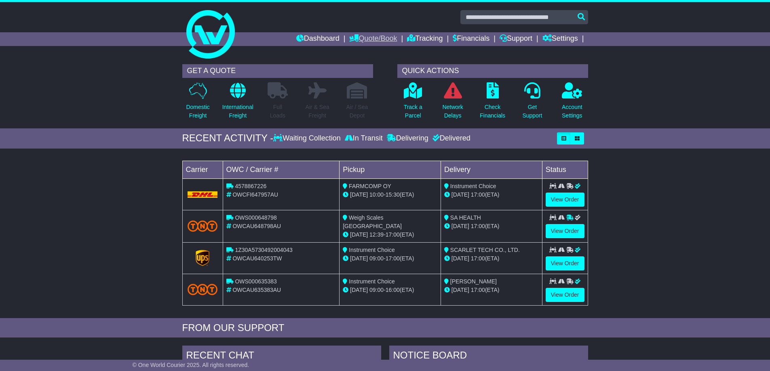  What do you see at coordinates (278, 112) in the screenshot?
I see `p: Full Loads` at bounding box center [278, 112].